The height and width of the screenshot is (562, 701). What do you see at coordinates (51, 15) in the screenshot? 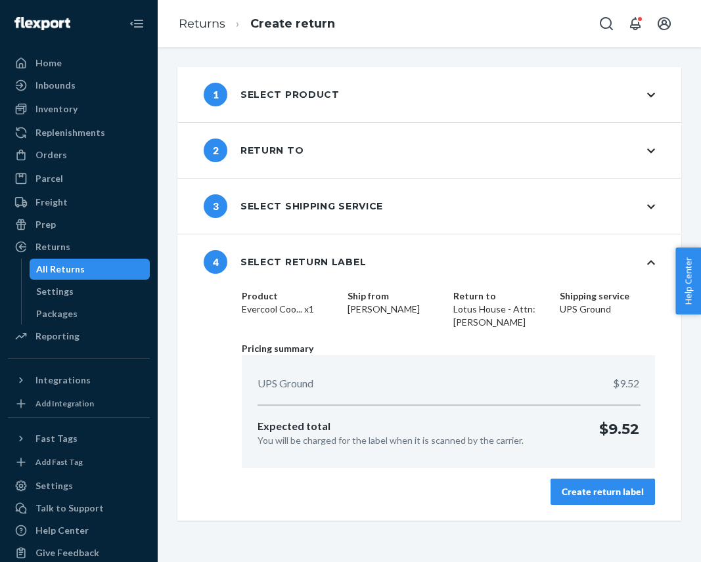
I see `span: Support` at bounding box center [51, 15].